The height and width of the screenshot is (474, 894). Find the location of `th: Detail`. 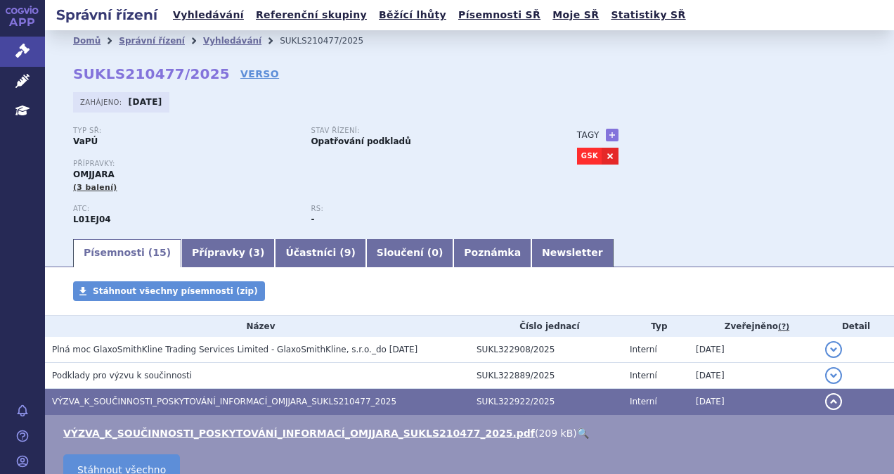

th: Detail is located at coordinates (856, 326).